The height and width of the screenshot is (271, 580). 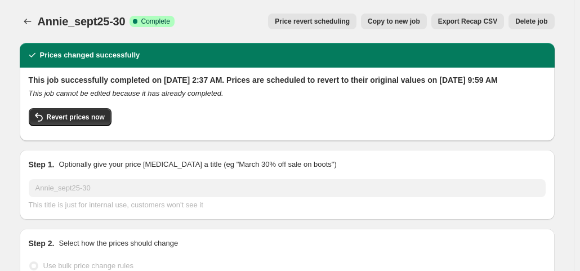 What do you see at coordinates (75, 117) in the screenshot?
I see `span: Revert prices now` at bounding box center [75, 117].